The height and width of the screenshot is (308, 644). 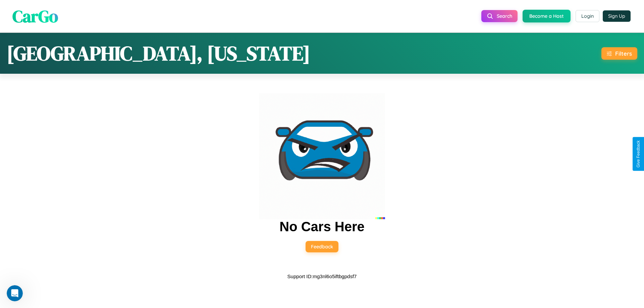 I want to click on img: car, so click(x=322, y=156).